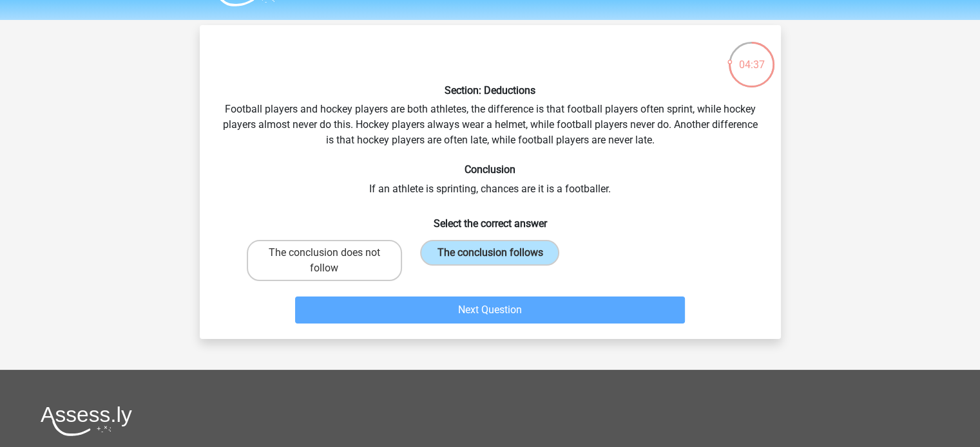  I want to click on div: Football players and hockey players are both athletes, the difference is that football players of..., so click(490, 182).